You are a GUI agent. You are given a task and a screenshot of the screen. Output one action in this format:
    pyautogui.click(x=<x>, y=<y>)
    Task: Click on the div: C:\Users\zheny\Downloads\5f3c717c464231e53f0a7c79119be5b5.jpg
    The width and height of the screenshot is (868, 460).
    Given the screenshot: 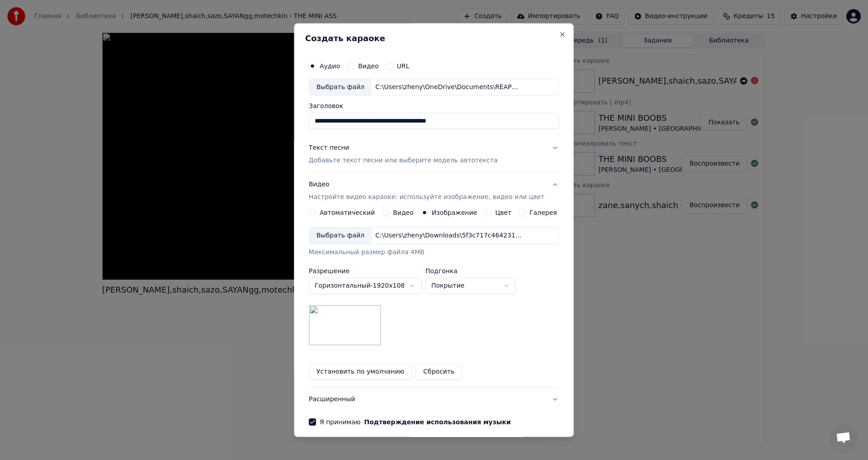 What is the action you would take?
    pyautogui.click(x=448, y=236)
    